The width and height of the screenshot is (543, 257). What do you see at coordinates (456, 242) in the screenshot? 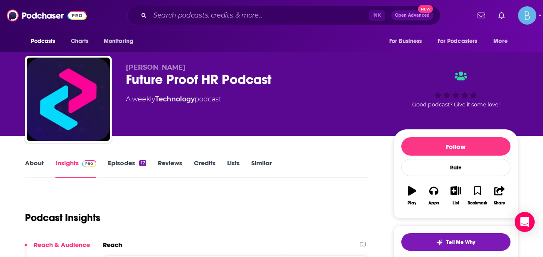
I see `button: tell me why sparkleTell Me Why` at bounding box center [456, 242].